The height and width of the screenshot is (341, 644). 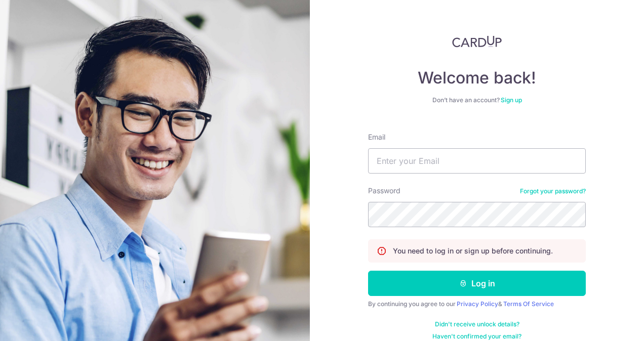 I want to click on label: Email, so click(x=376, y=137).